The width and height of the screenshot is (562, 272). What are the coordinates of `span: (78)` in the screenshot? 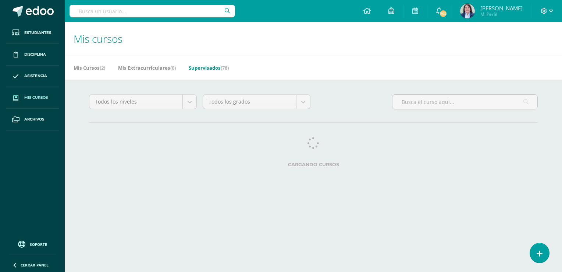 It's located at (225, 68).